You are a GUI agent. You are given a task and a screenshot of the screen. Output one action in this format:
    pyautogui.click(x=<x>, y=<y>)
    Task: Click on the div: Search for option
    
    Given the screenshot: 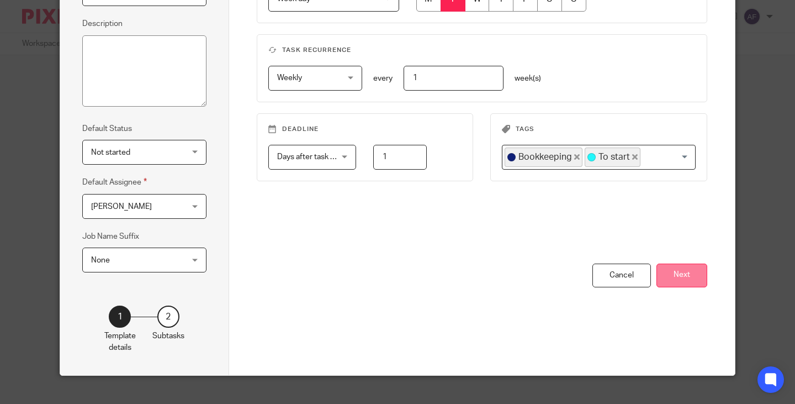 What is the action you would take?
    pyautogui.click(x=599, y=157)
    